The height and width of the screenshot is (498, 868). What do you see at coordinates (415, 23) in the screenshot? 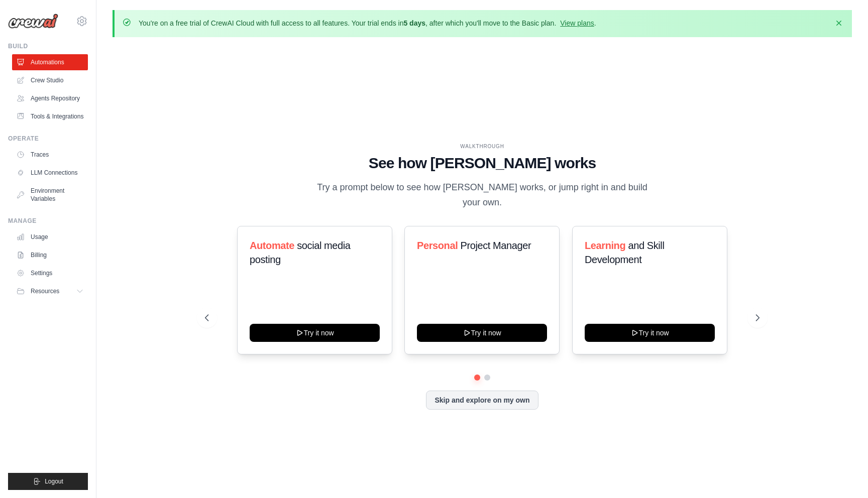
I see `strong: 5 days` at bounding box center [415, 23].